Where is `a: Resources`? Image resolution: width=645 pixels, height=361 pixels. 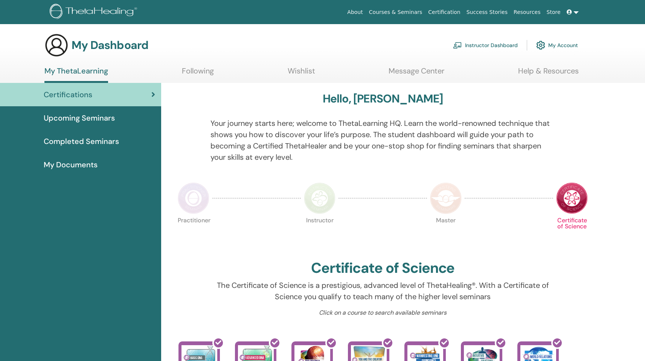
a: Resources is located at coordinates (527, 12).